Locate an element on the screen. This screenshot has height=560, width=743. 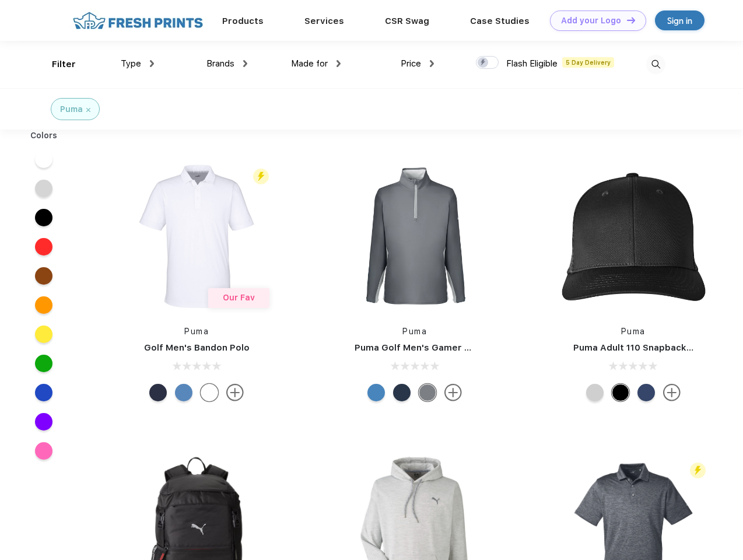
div: Puma is located at coordinates (71, 109).